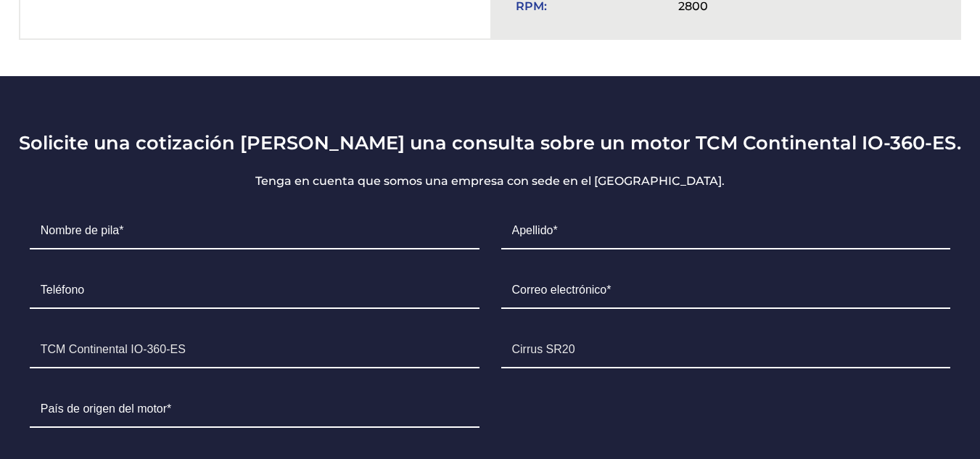 This screenshot has height=459, width=980. What do you see at coordinates (254, 410) in the screenshot?
I see `input: País de origen del motor*` at bounding box center [254, 410].